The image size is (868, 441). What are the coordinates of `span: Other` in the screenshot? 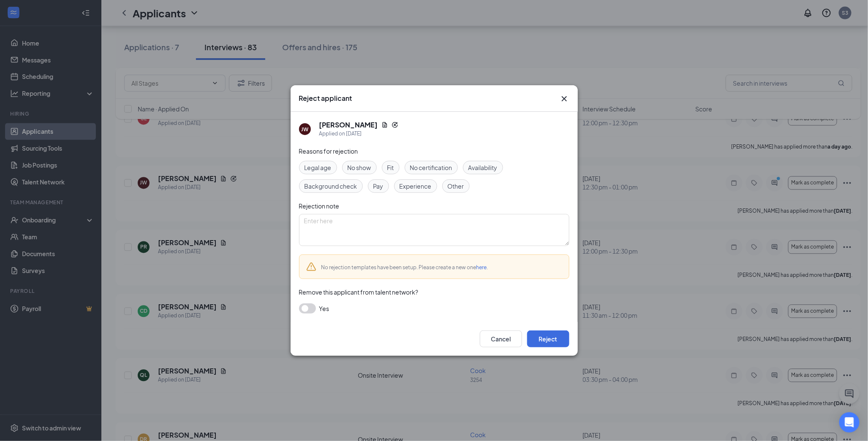 It's located at (456, 186).